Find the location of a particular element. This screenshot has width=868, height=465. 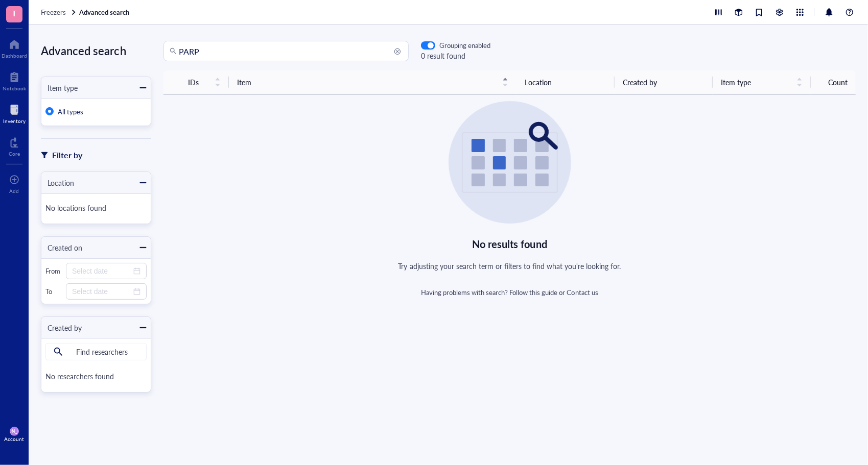

div: Item type is located at coordinates (60, 88).